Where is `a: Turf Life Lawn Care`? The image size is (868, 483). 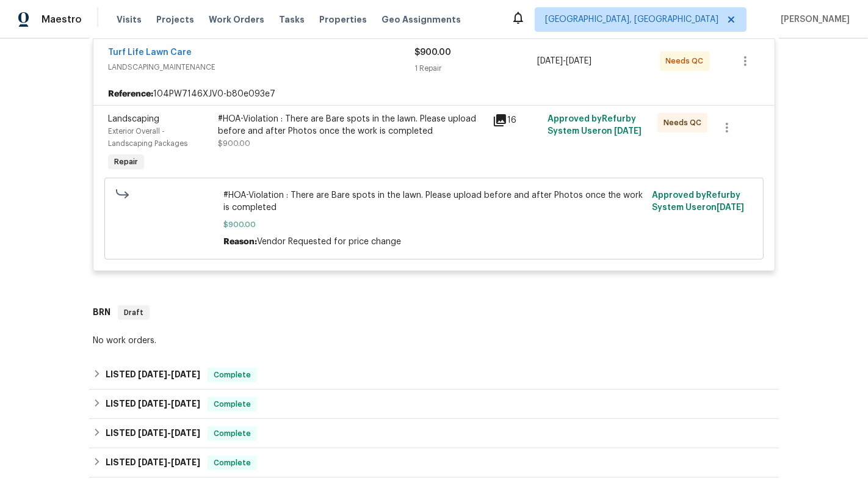
a: Turf Life Lawn Care is located at coordinates (150, 52).